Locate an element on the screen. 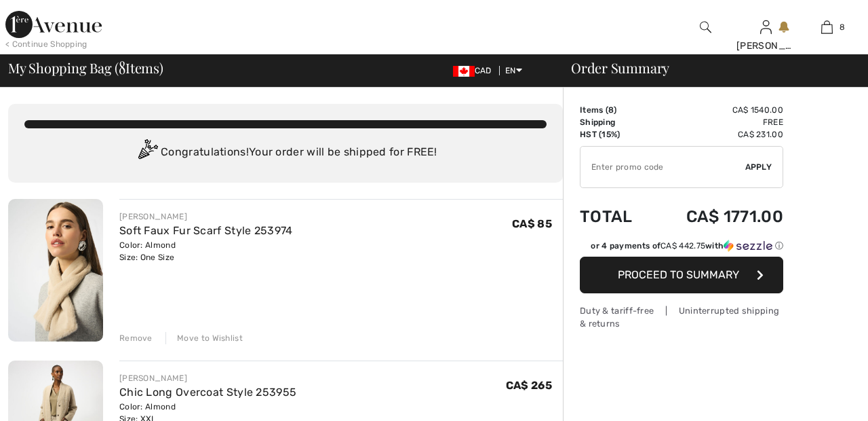 This screenshot has width=868, height=421. span: EN is located at coordinates (514, 71).